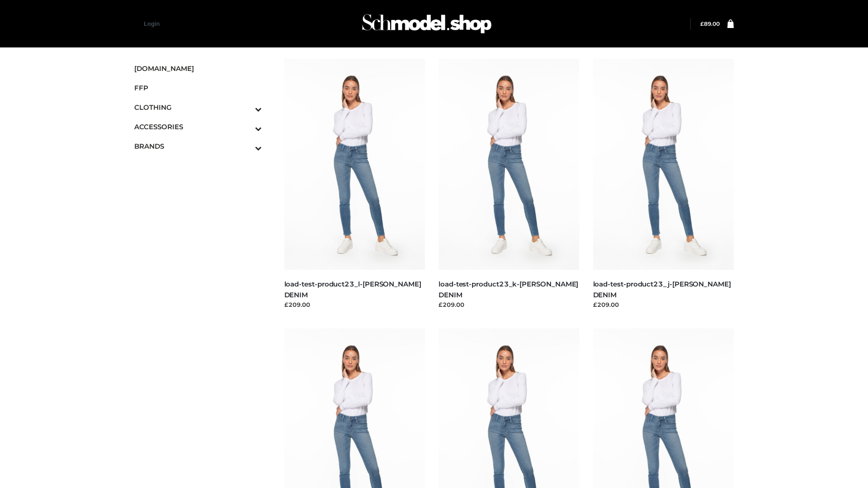 The height and width of the screenshot is (488, 868). I want to click on bdi: 89.00, so click(709, 23).